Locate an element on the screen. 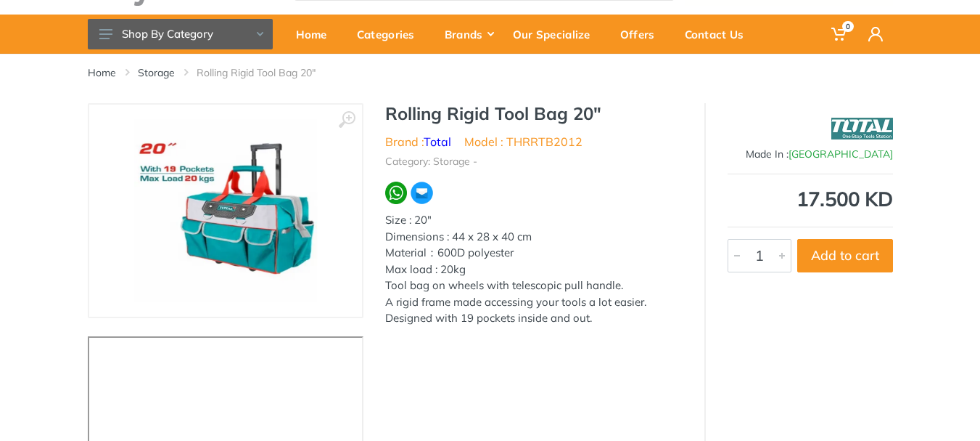 This screenshot has height=441, width=980. li: Model : THRRTB2012 is located at coordinates (523, 141).